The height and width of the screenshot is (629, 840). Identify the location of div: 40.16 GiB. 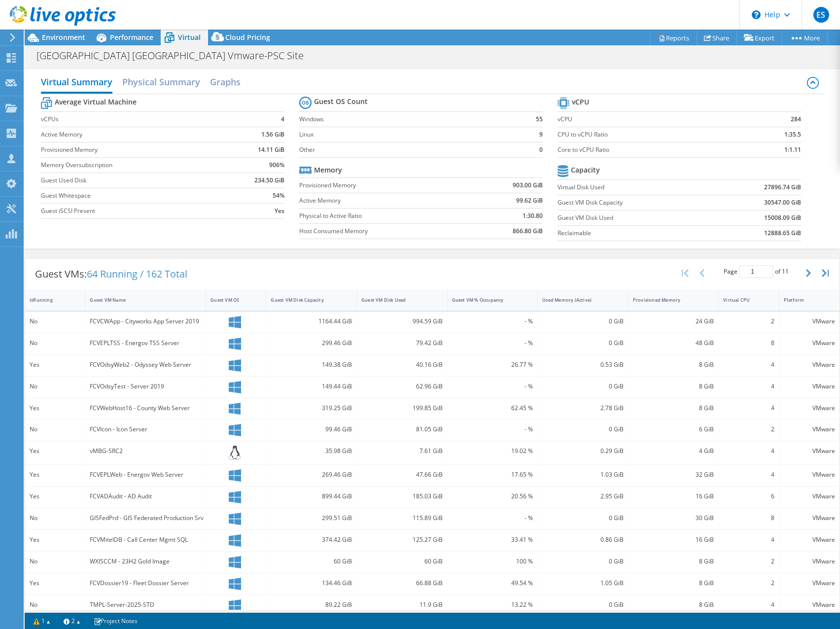
(402, 365).